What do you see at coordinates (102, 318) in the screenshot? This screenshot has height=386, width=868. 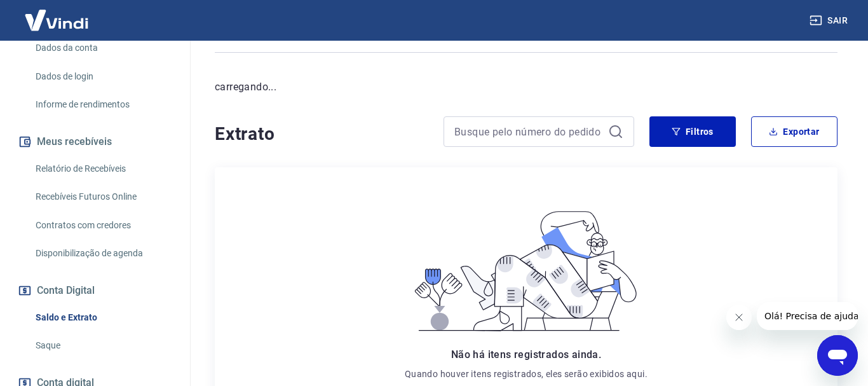 I see `a: Saldo e Extrato` at bounding box center [102, 318].